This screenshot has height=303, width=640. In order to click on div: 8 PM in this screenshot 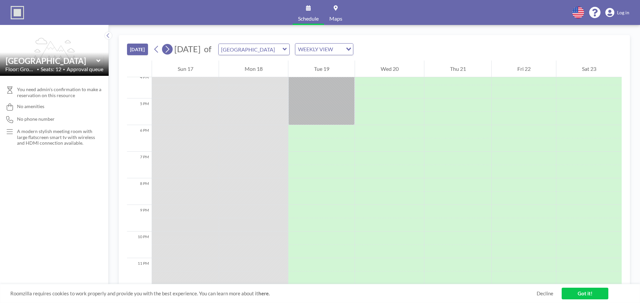, I will do `click(139, 192)`.